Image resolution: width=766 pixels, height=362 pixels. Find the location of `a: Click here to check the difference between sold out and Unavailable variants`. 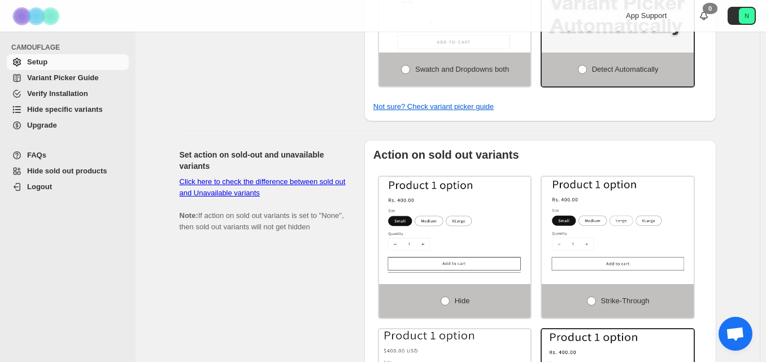

a: Click here to check the difference between sold out and Unavailable variants is located at coordinates (263, 187).